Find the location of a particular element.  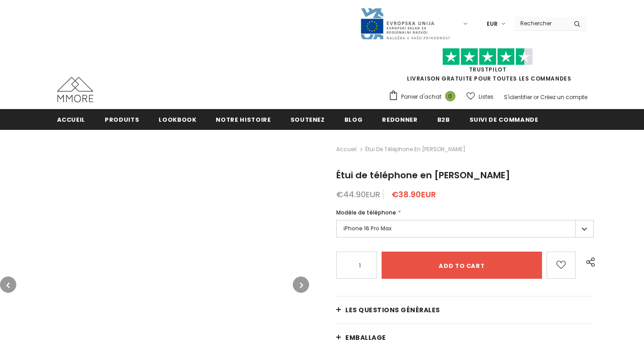

a: Redonner is located at coordinates (400, 119).